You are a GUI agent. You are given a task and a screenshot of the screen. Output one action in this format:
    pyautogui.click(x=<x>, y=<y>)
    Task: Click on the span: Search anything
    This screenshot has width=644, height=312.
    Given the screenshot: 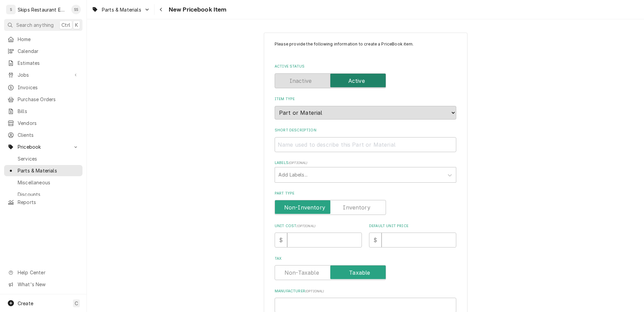 What is the action you would take?
    pyautogui.click(x=35, y=25)
    